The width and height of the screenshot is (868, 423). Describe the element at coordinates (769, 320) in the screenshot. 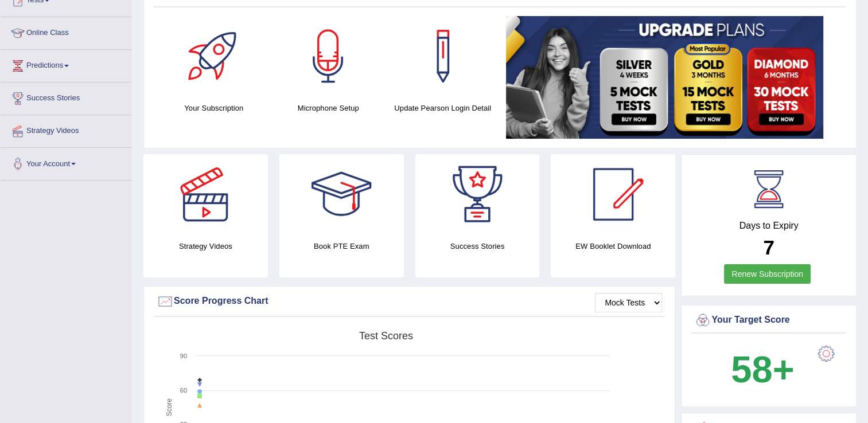

I see `div: Your Target Score` at that location.